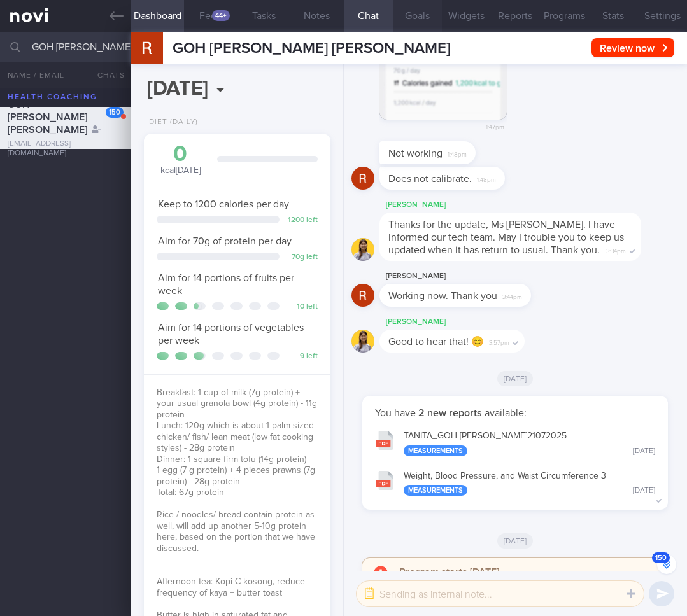 The width and height of the screenshot is (687, 616). Describe the element at coordinates (415, 154) in the screenshot. I see `span: Not working` at that location.